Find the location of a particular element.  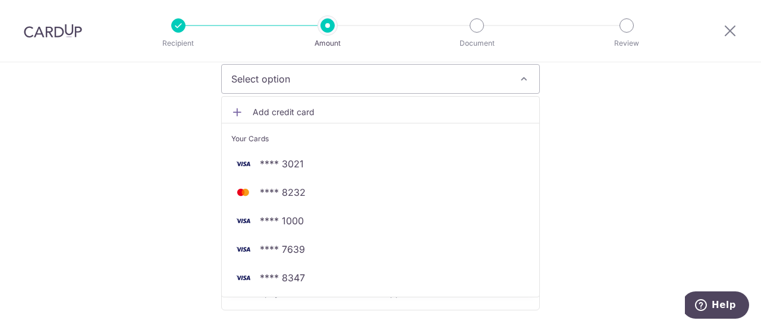

p: Amount is located at coordinates (327, 43).